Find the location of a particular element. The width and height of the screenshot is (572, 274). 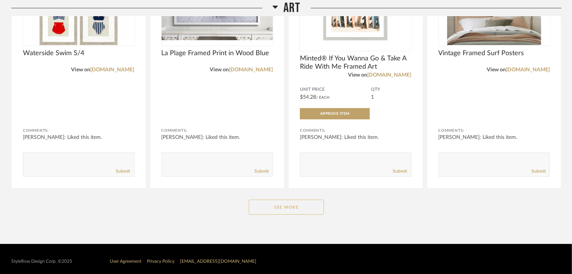

button: Approve Item is located at coordinates (335, 114).